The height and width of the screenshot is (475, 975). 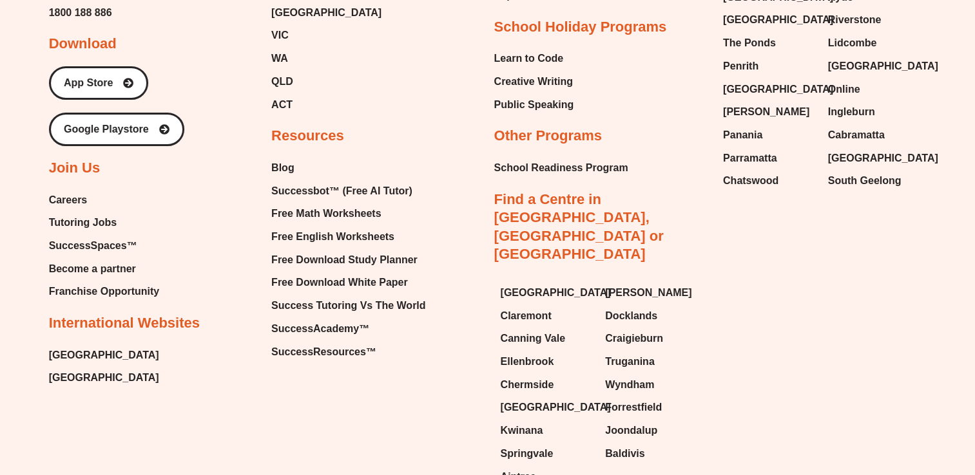 What do you see at coordinates (629, 362) in the screenshot?
I see `span: Truganina` at bounding box center [629, 362].